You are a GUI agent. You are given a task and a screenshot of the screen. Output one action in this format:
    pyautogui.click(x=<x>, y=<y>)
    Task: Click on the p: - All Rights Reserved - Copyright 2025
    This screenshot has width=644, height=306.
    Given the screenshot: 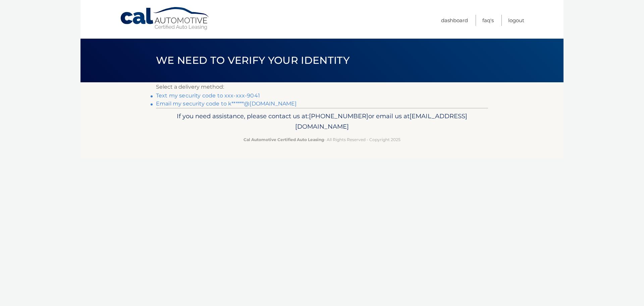 What is the action you would take?
    pyautogui.click(x=322, y=139)
    